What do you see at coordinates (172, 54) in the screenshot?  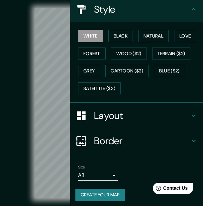 I see `button: Terrain ($2)` at bounding box center [172, 54].